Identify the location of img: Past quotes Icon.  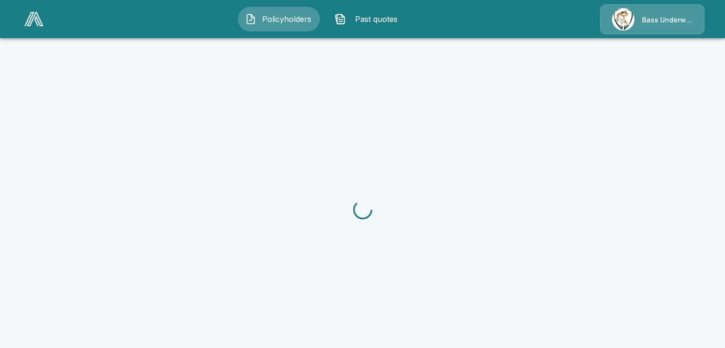
(341, 19).